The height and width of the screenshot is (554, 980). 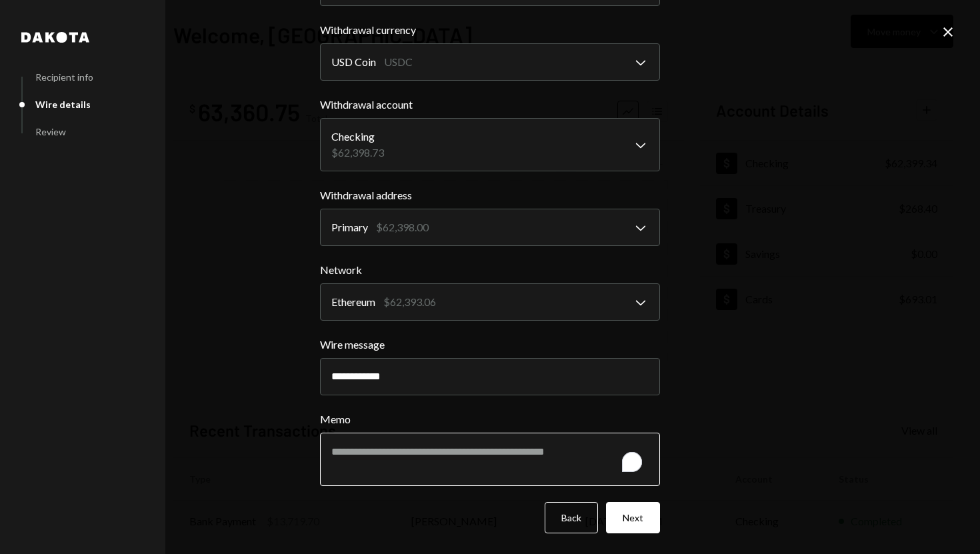 I want to click on label: Memo, so click(x=490, y=419).